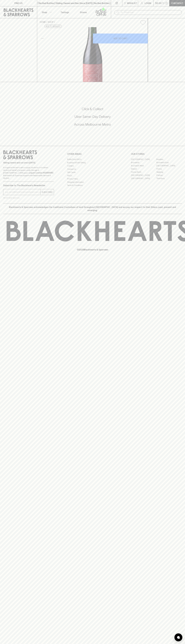 This screenshot has width=185, height=644. Describe the element at coordinates (46, 12) in the screenshot. I see `button: Shop` at that location.